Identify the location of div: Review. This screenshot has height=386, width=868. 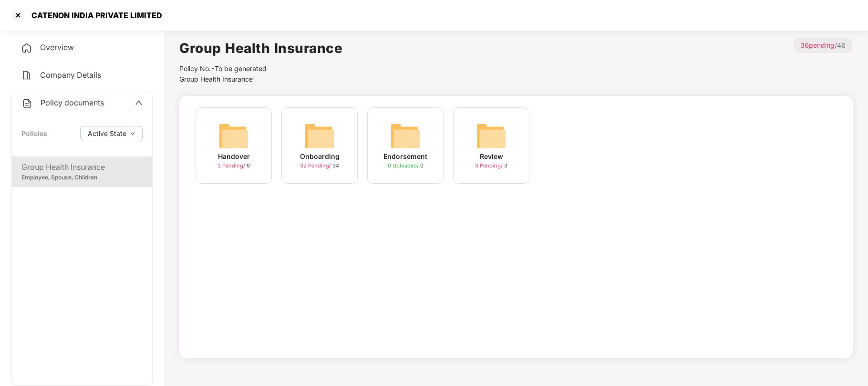
(491, 157).